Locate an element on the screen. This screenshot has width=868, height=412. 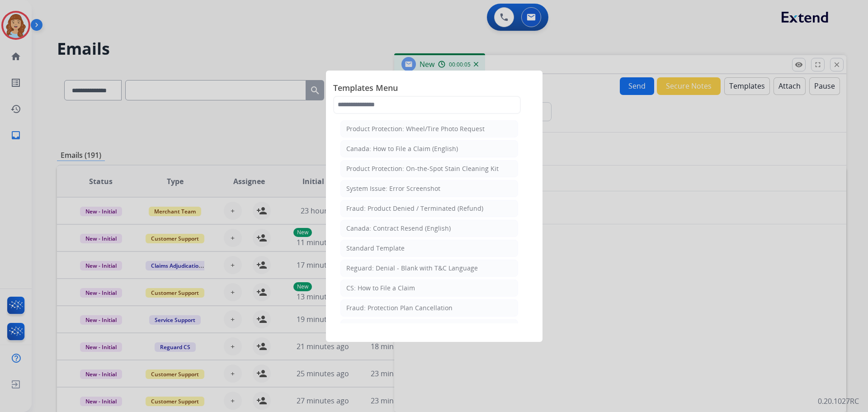
div: Fraud: Protection Plan Cancellation is located at coordinates (399, 308).